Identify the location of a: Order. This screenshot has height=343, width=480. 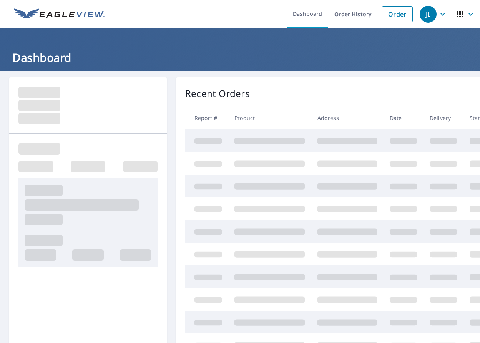
(397, 14).